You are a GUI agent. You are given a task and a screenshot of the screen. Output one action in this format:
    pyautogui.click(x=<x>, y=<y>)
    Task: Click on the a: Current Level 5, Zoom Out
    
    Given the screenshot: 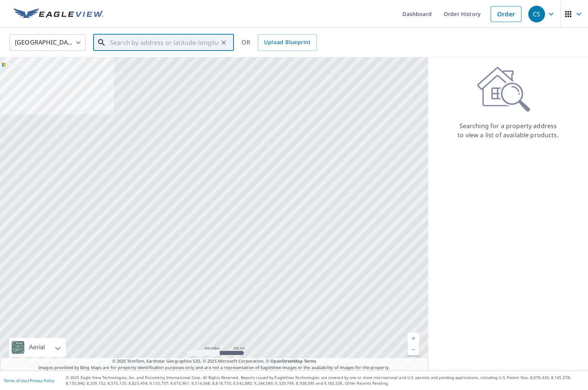 What is the action you would take?
    pyautogui.click(x=413, y=350)
    